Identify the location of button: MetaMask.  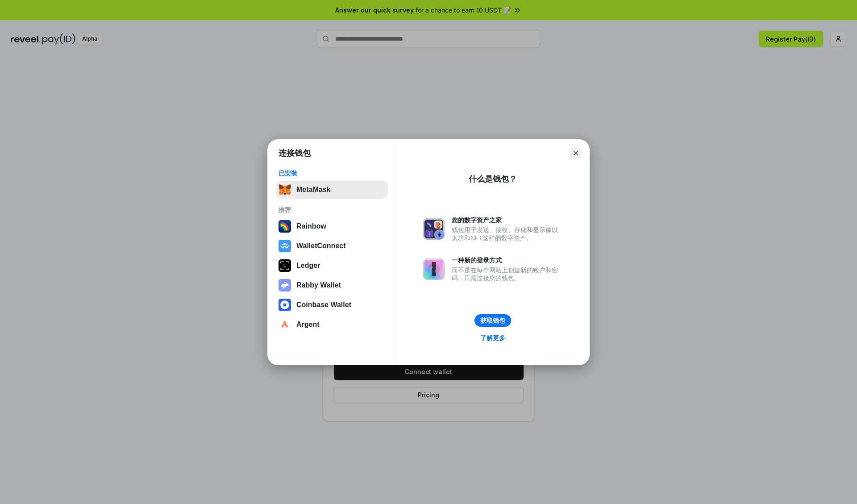
(332, 190).